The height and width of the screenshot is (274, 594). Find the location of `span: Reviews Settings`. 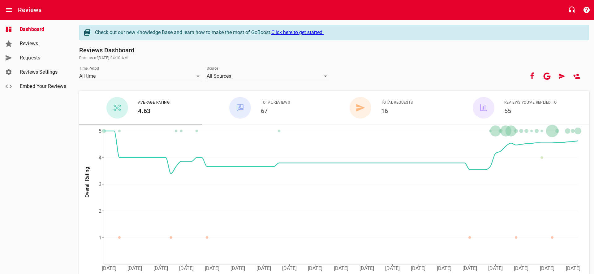

span: Reviews Settings is located at coordinates (43, 72).